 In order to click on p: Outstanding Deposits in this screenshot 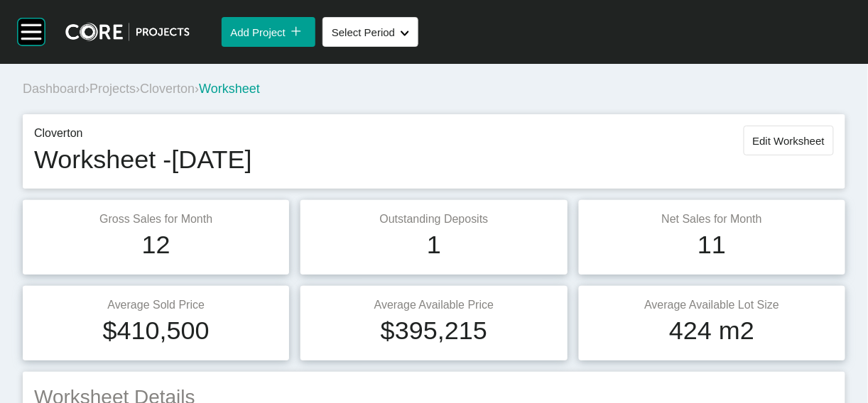, I will do `click(433, 219)`.